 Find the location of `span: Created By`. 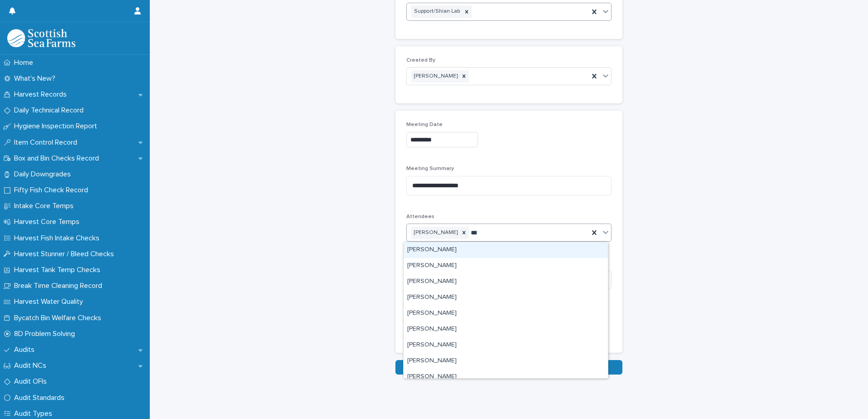

span: Created By is located at coordinates (421, 60).